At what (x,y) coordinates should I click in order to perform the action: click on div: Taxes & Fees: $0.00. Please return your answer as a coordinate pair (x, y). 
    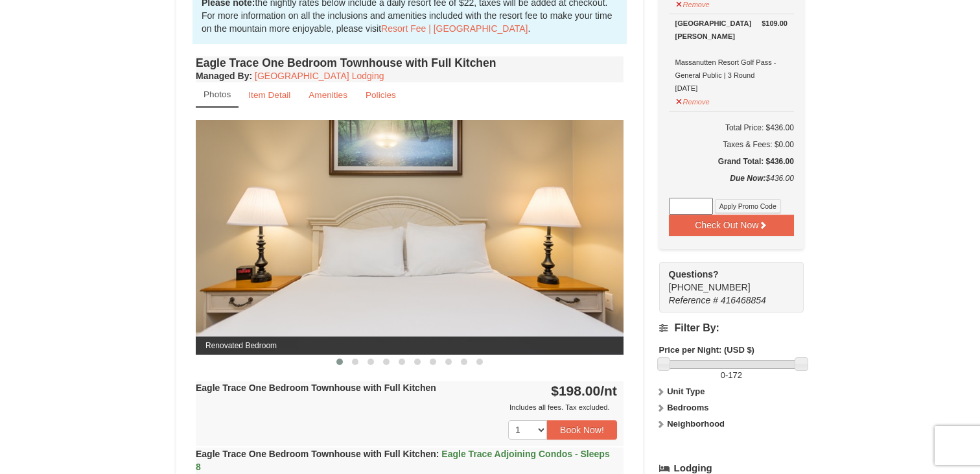
    Looking at the image, I should click on (732, 144).